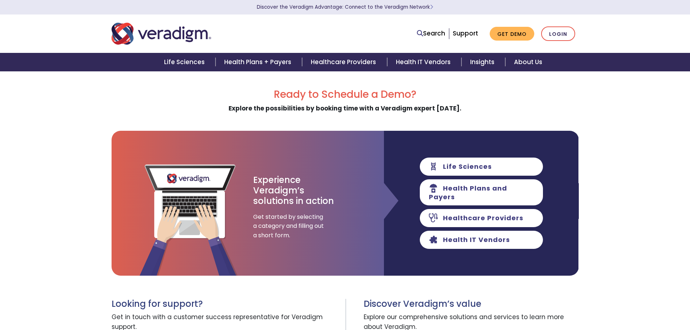  What do you see at coordinates (258, 62) in the screenshot?
I see `a: Health Plans + Payers` at bounding box center [258, 62].